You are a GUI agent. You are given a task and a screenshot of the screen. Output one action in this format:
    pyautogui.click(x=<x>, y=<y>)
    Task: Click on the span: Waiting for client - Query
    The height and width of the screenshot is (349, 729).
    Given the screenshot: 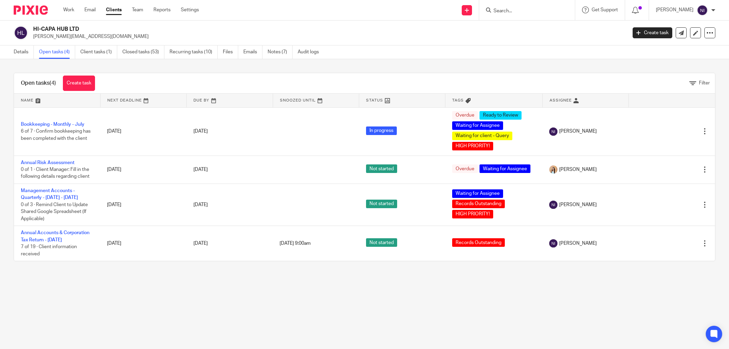 What is the action you would take?
    pyautogui.click(x=482, y=136)
    